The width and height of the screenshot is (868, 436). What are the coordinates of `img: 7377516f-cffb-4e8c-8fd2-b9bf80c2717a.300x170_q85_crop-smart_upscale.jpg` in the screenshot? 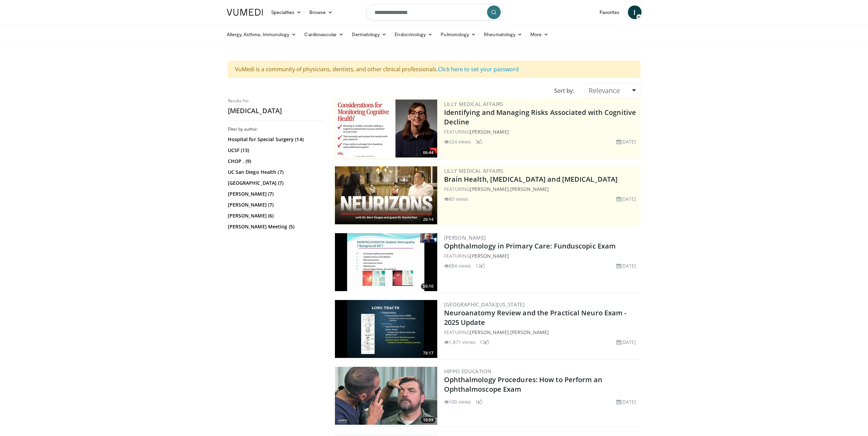 It's located at (386, 396).